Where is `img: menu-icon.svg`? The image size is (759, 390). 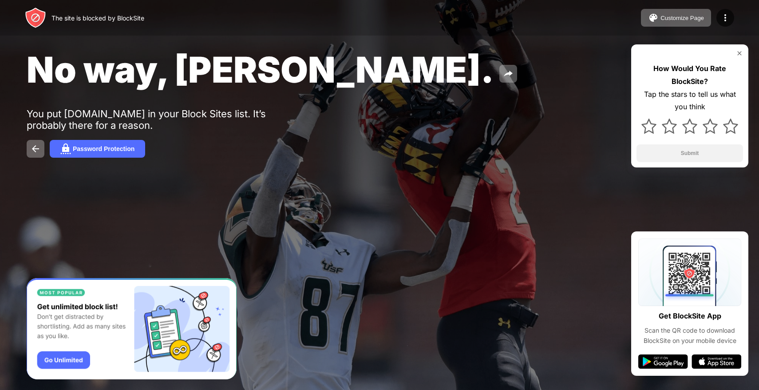 img: menu-icon.svg is located at coordinates (725, 18).